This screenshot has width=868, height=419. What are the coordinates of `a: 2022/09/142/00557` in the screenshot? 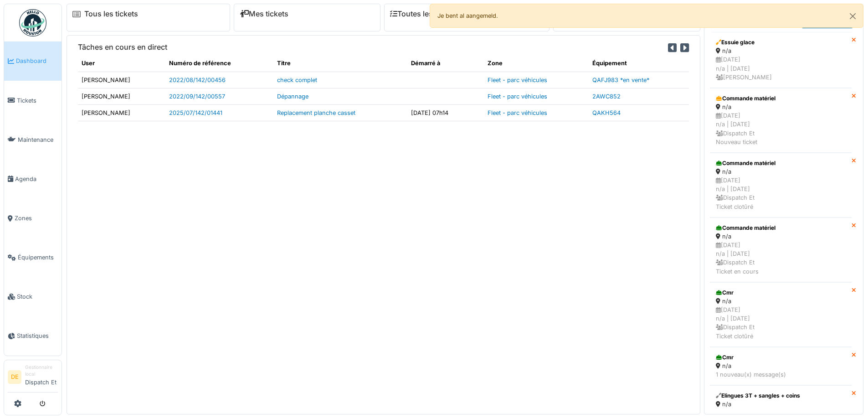 It's located at (197, 96).